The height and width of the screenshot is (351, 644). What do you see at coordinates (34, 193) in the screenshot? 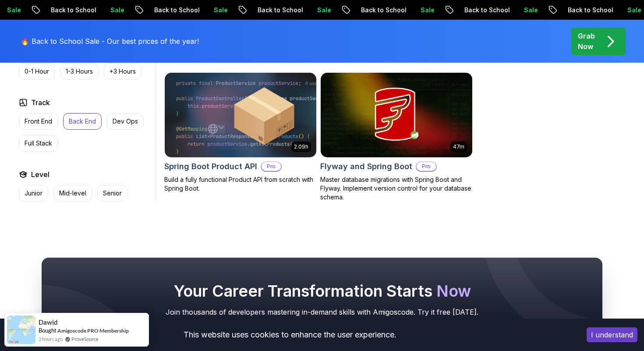
I see `p: Junior` at bounding box center [34, 193].